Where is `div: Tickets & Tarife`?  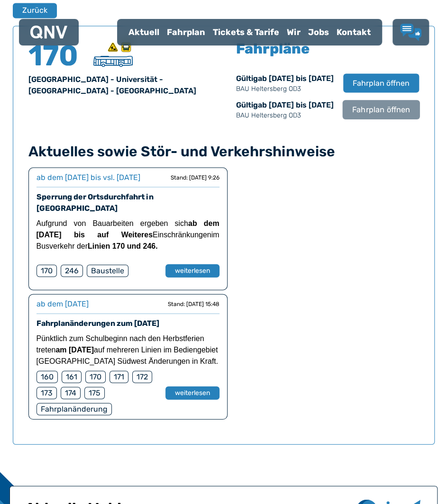
div: Tickets & Tarife is located at coordinates (246, 32).